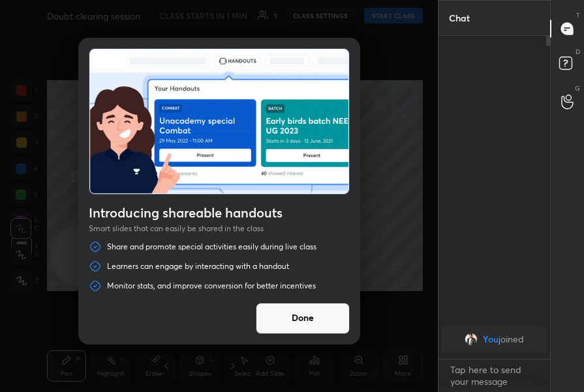 The image size is (584, 392). Describe the element at coordinates (494, 339) in the screenshot. I see `div: grid` at that location.